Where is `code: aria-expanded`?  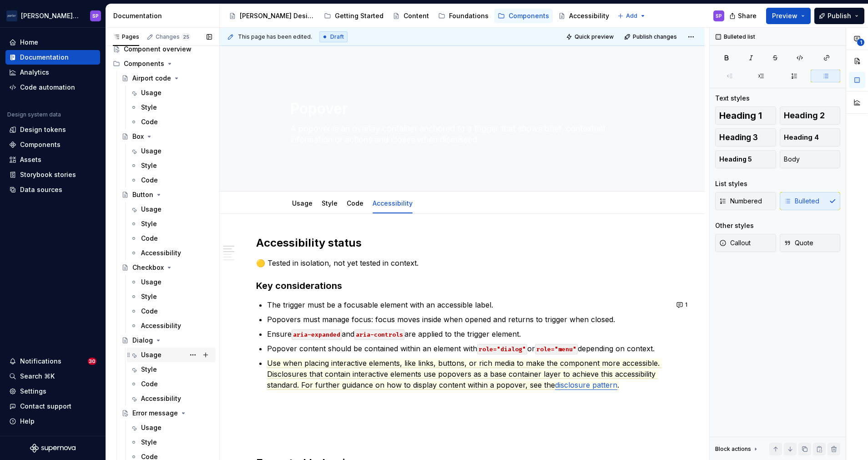 code: aria-expanded is located at coordinates (317, 334).